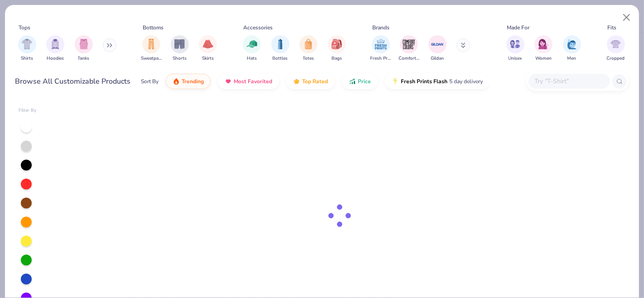 Image resolution: width=644 pixels, height=298 pixels. What do you see at coordinates (151, 58) in the screenshot?
I see `span: Sweatpants` at bounding box center [151, 58].